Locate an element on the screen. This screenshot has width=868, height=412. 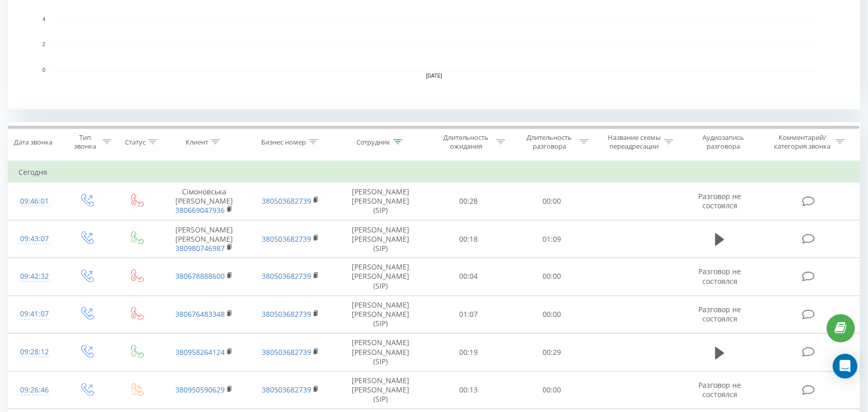
div: Дата звонка is located at coordinates (33, 142).